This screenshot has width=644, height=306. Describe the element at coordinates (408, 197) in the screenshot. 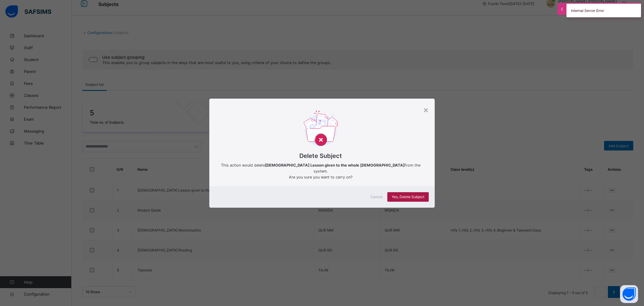

I see `span: Yes, Delete Subject` at that location.